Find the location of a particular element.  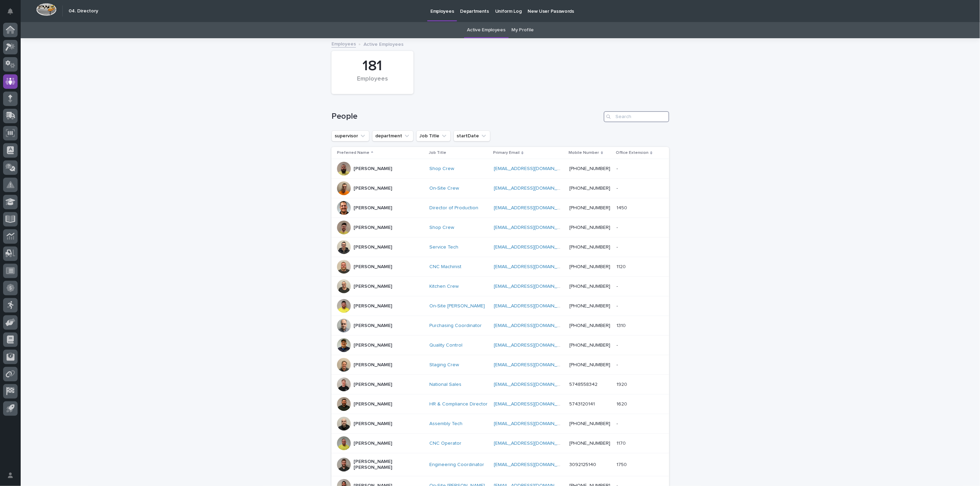

a: Staging Crew is located at coordinates (444, 365).